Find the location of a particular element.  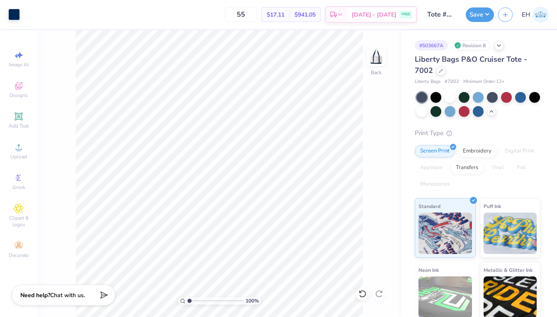

div: Transfers is located at coordinates (467, 168).